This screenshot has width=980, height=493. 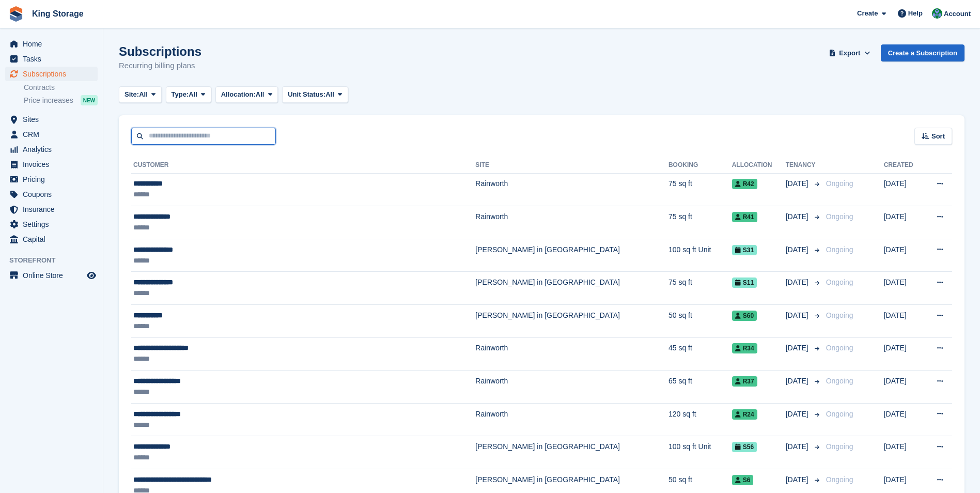 What do you see at coordinates (937, 14) in the screenshot?
I see `img: John King` at bounding box center [937, 14].